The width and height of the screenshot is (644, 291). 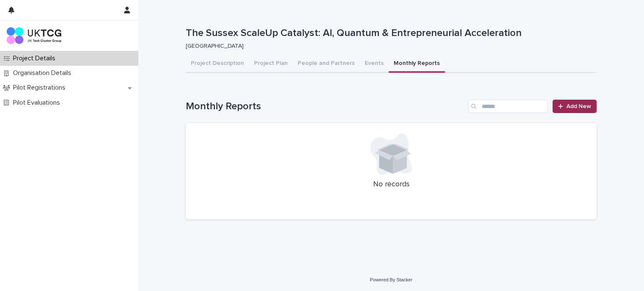 I want to click on a: Powered By Stacker, so click(x=391, y=280).